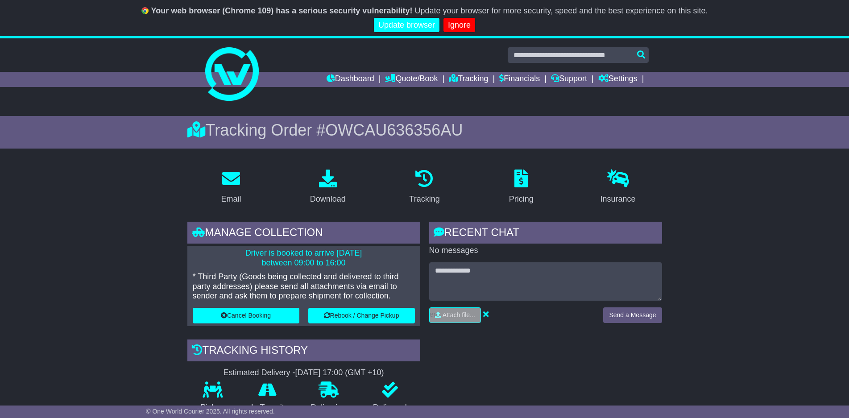 The width and height of the screenshot is (849, 418). Describe the element at coordinates (361, 315) in the screenshot. I see `button: Rebook / Change Pickup` at that location.